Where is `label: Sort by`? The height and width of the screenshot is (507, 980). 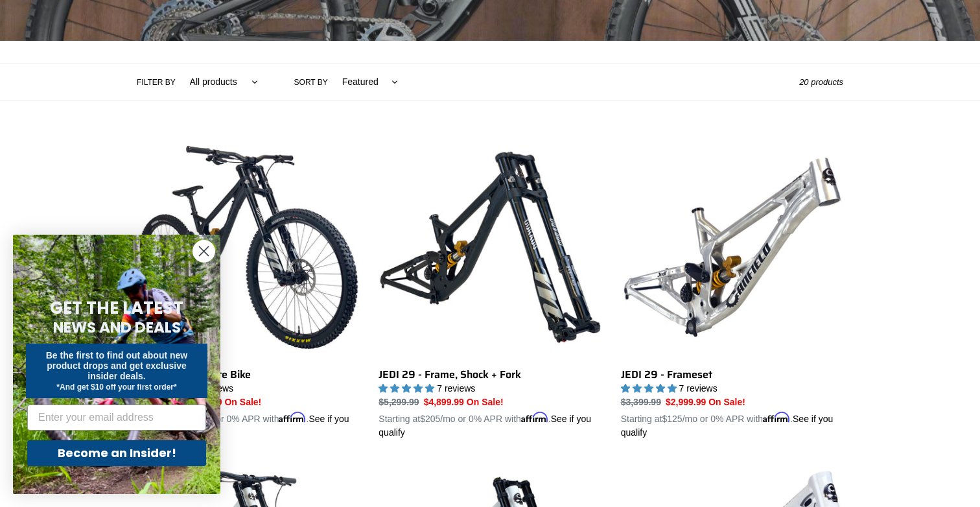 label: Sort by is located at coordinates (311, 82).